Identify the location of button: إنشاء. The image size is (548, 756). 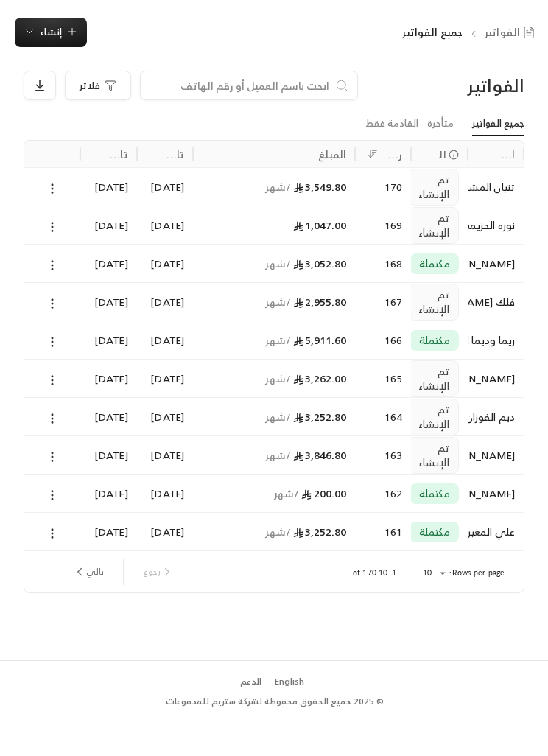
(51, 76).